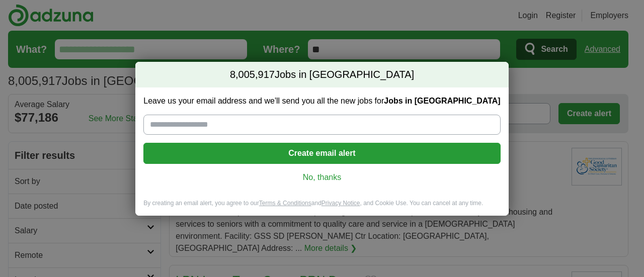  Describe the element at coordinates (321, 101) in the screenshot. I see `label: Leave us your email address and we'll send you all the new jobs for` at that location.